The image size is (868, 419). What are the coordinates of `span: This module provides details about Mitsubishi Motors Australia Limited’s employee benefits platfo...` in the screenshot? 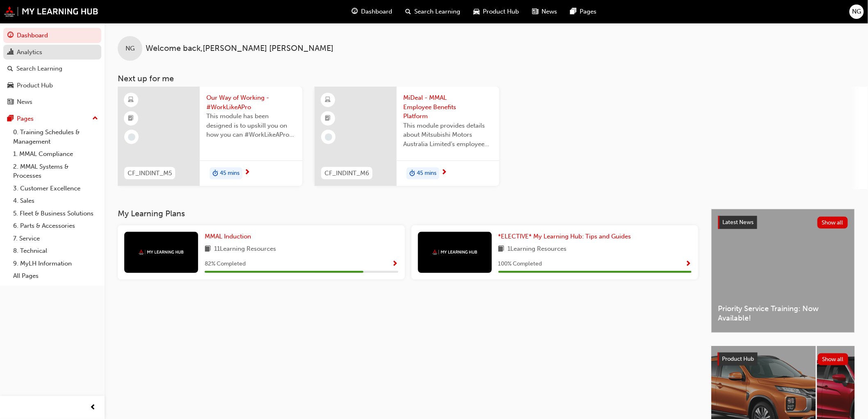 It's located at (448, 135).